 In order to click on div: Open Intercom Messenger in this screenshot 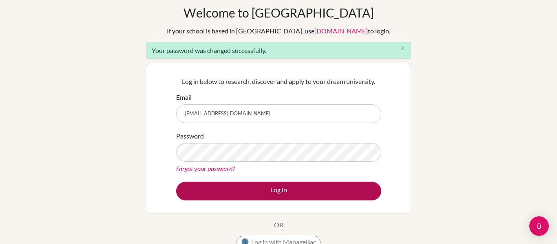, I will do `click(539, 226)`.